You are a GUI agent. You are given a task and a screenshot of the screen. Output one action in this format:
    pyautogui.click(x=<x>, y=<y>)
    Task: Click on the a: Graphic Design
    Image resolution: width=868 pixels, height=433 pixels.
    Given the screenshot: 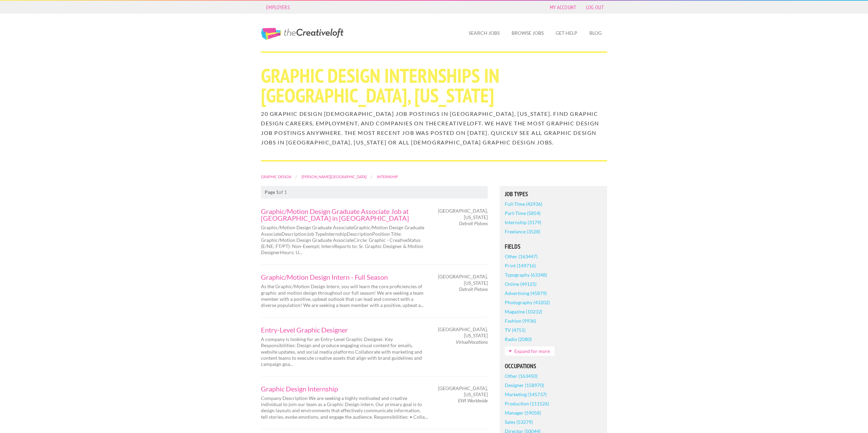 What is the action you would take?
    pyautogui.click(x=276, y=176)
    